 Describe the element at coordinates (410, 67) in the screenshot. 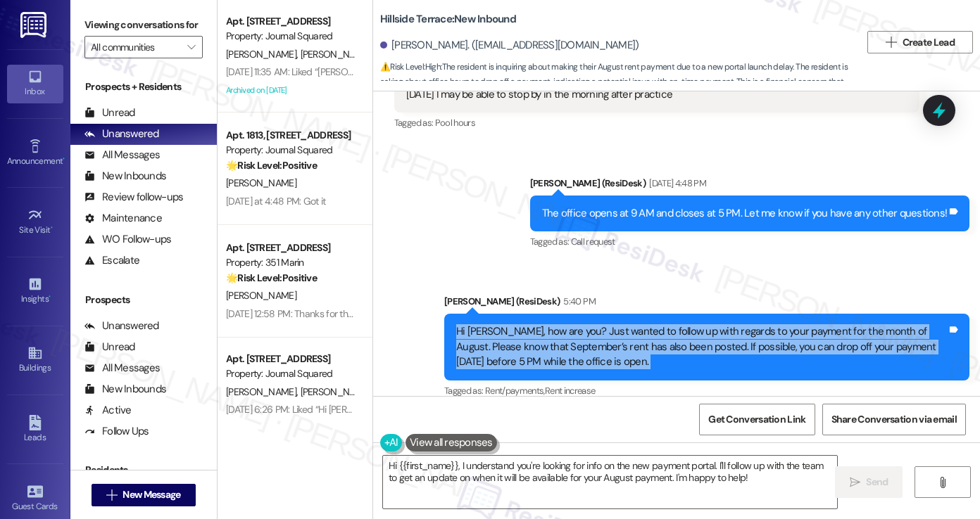

I see `strong: ⚠️ Risk Level: High` at that location.